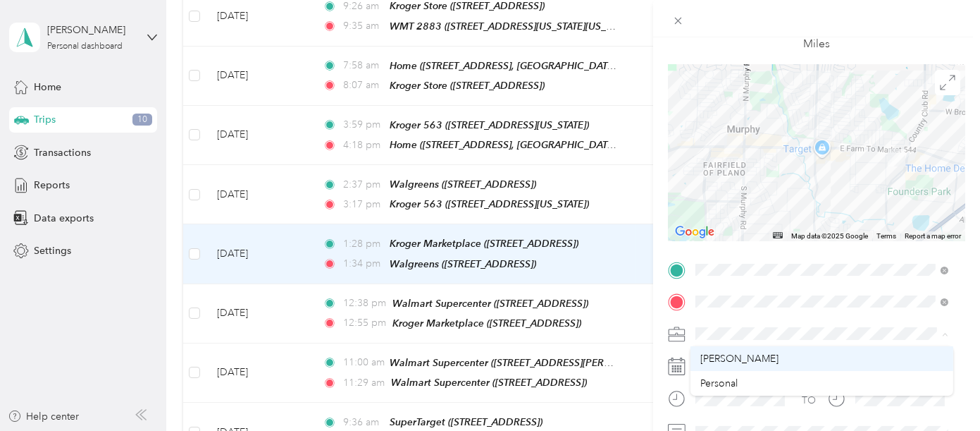  Describe the element at coordinates (808, 400) in the screenshot. I see `div: TO` at that location.